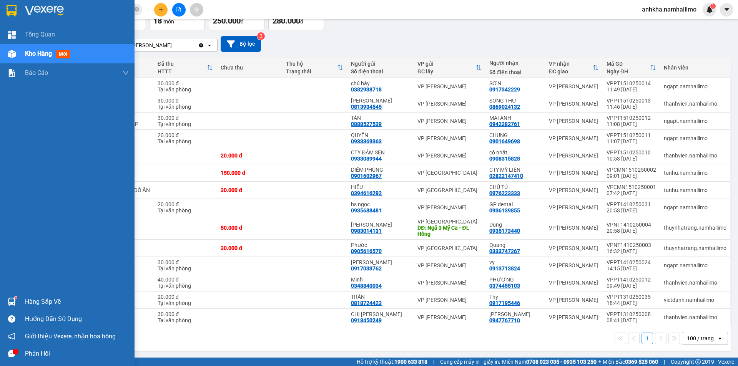 Image resolution: width=738 pixels, height=366 pixels. I want to click on div: VPCMN1510250002, so click(631, 170).